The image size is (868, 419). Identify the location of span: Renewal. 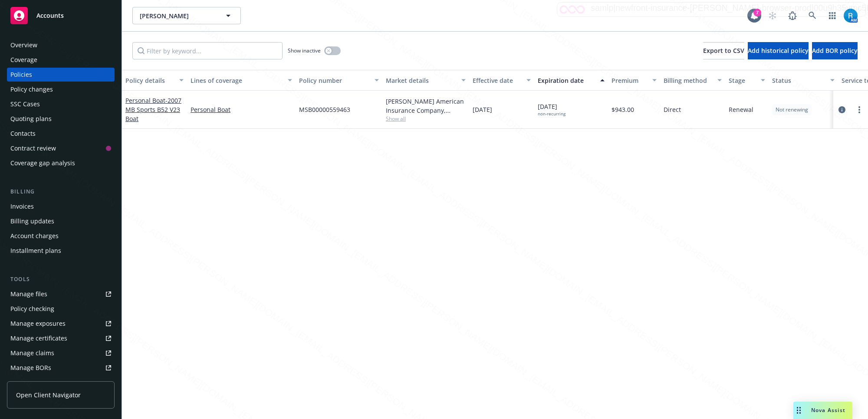
(741, 109).